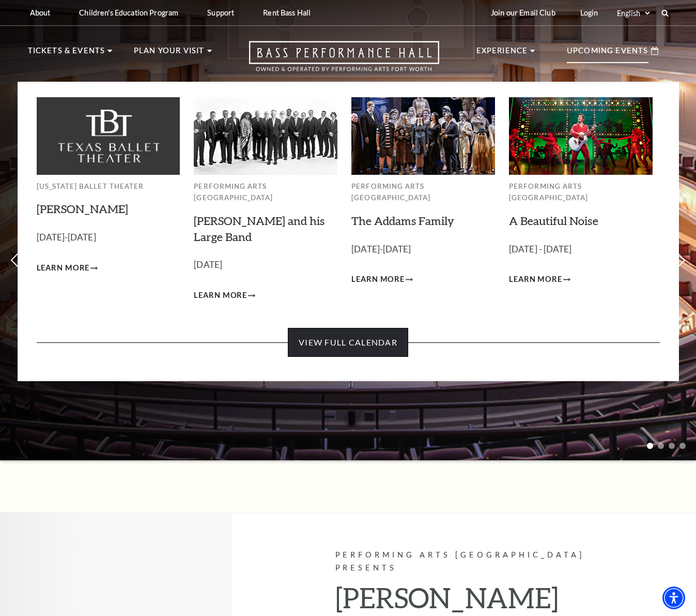 This screenshot has width=696, height=616. What do you see at coordinates (221, 12) in the screenshot?
I see `p: Support` at bounding box center [221, 12].